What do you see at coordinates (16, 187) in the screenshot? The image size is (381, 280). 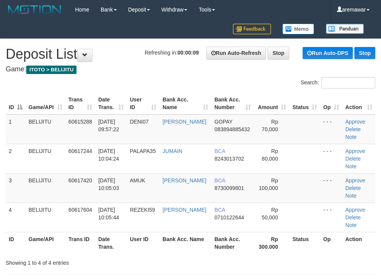 I see `td: 3` at bounding box center [16, 187].